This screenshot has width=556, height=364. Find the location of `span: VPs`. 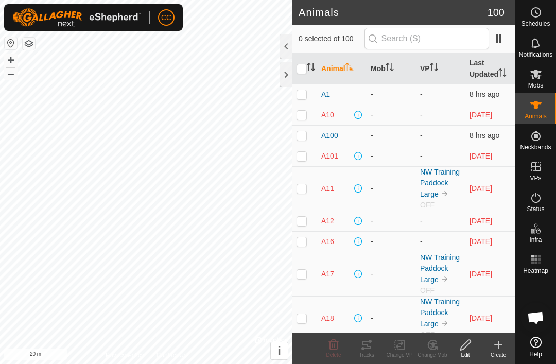

span: VPs is located at coordinates (536, 178).